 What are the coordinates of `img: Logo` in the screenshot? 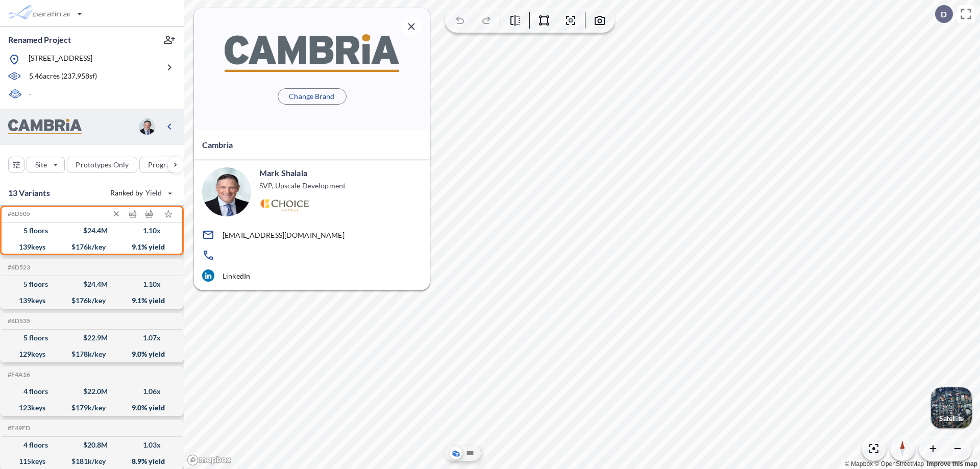 It's located at (285, 205).